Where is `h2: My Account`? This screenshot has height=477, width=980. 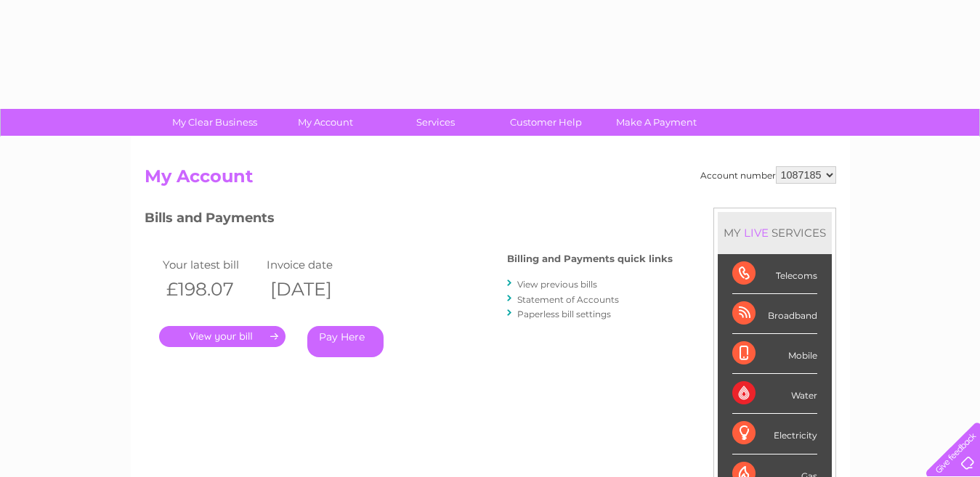 h2: My Account is located at coordinates (491, 180).